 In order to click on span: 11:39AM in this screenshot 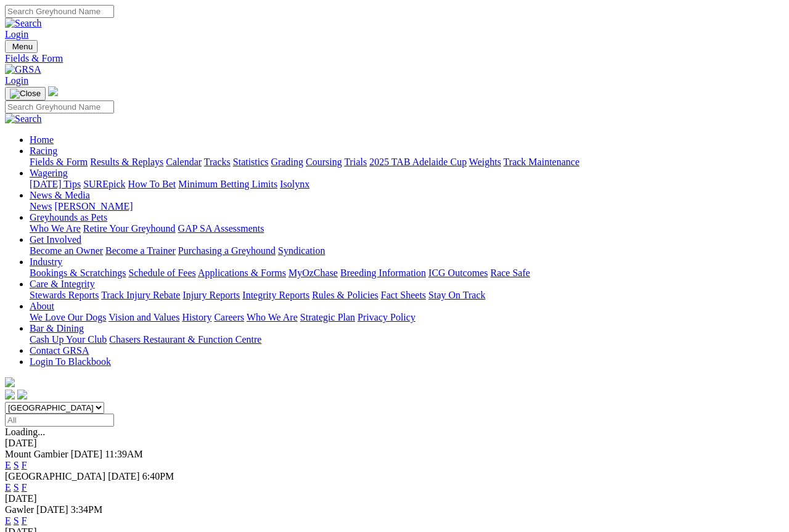, I will do `click(124, 454)`.